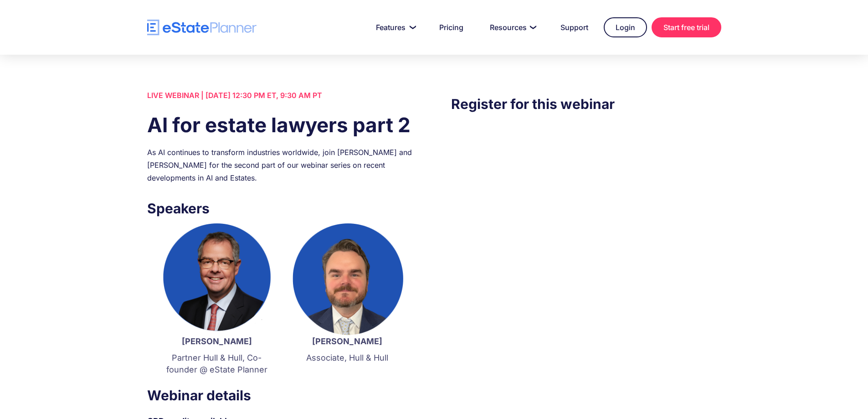 The height and width of the screenshot is (419, 868). What do you see at coordinates (282, 395) in the screenshot?
I see `h3: Webinar details` at bounding box center [282, 395].